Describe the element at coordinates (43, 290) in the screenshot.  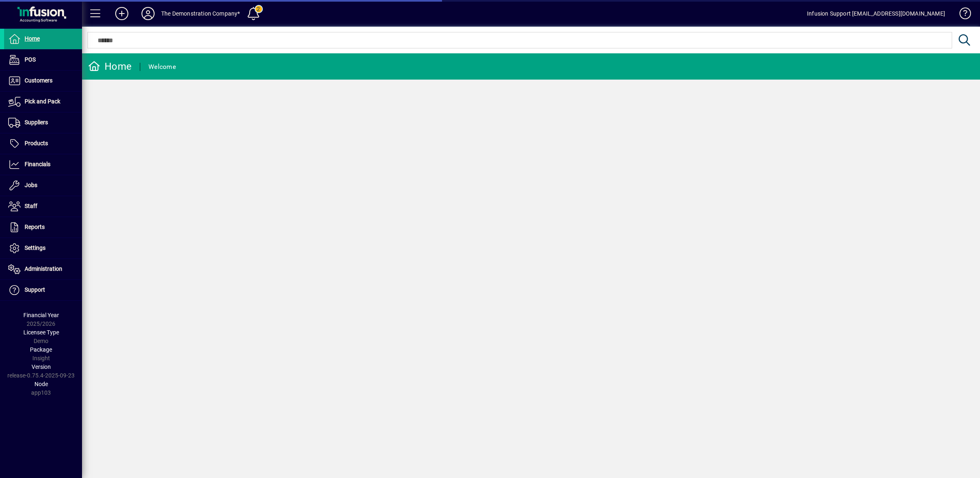
I see `a: Support` at that location.